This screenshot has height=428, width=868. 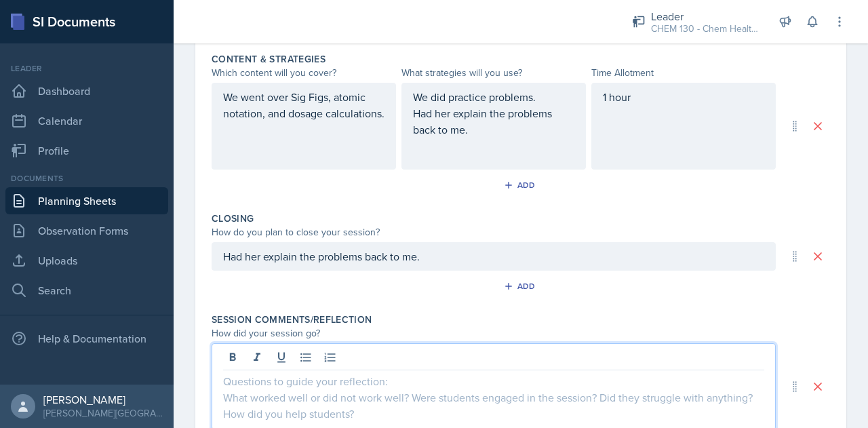 What do you see at coordinates (87, 121) in the screenshot?
I see `a: Calendar` at bounding box center [87, 121].